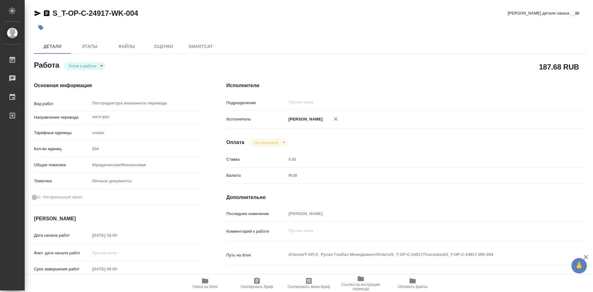 This screenshot has height=292, width=593. I want to click on span: Скопировать бриф, so click(257, 287).